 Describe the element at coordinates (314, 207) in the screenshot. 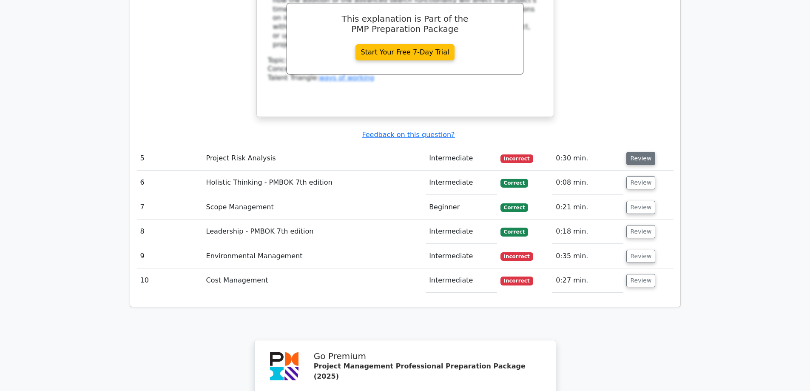

I see `td: Scope Management` at that location.